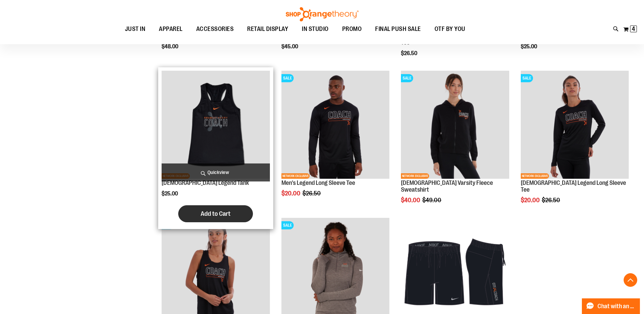 The image size is (644, 314). What do you see at coordinates (315, 29) in the screenshot?
I see `span: IN STUDIO` at bounding box center [315, 29].